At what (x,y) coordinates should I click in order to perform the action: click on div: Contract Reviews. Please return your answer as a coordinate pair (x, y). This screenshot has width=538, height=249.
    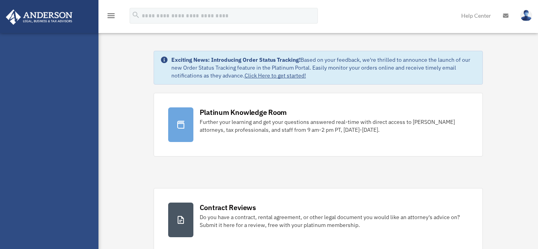
    Looking at the image, I should click on (227, 207).